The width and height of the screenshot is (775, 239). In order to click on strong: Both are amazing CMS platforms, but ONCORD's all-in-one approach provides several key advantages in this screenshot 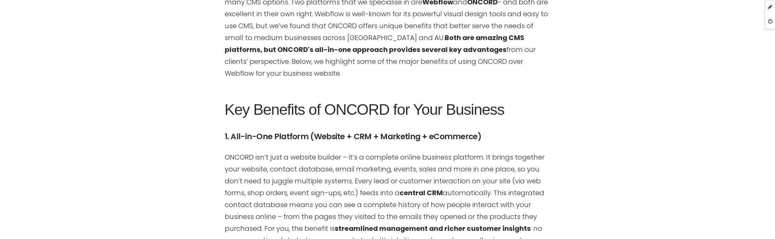, I will do `click(374, 43)`.